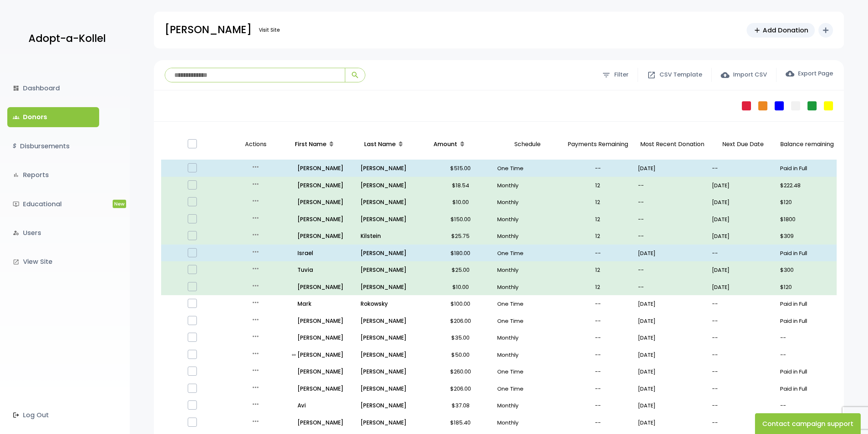  Describe the element at coordinates (460, 388) in the screenshot. I see `p: $206.00` at that location.